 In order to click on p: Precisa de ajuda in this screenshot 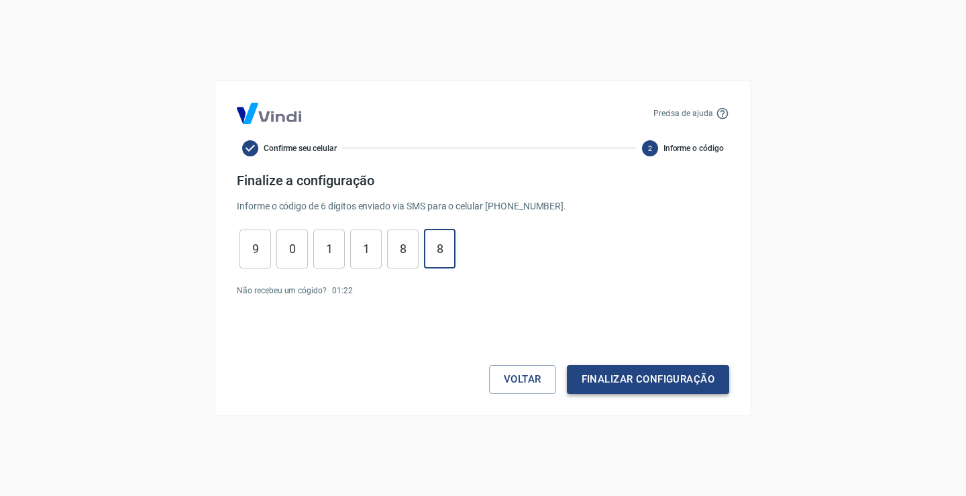, I will do `click(683, 113)`.